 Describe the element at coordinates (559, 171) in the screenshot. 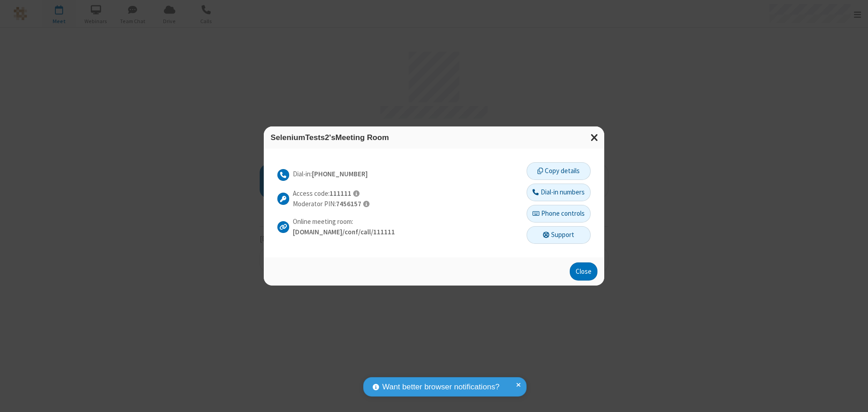

I see `button: Copy details` at that location.